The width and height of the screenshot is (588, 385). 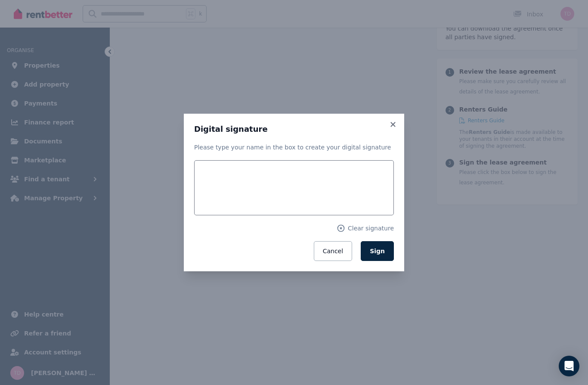 What do you see at coordinates (333, 251) in the screenshot?
I see `button: Cancel` at bounding box center [333, 251].